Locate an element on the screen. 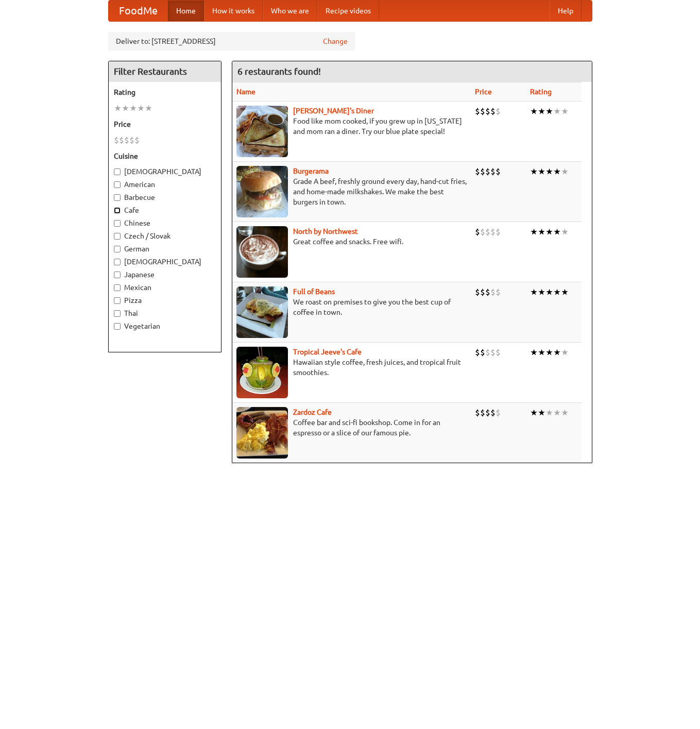  h5: Cuisine is located at coordinates (165, 156).